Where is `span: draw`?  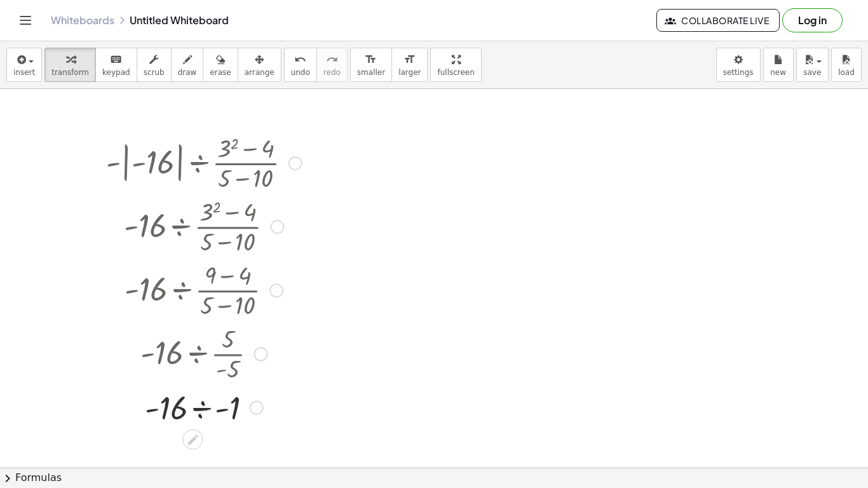 span: draw is located at coordinates (188, 73).